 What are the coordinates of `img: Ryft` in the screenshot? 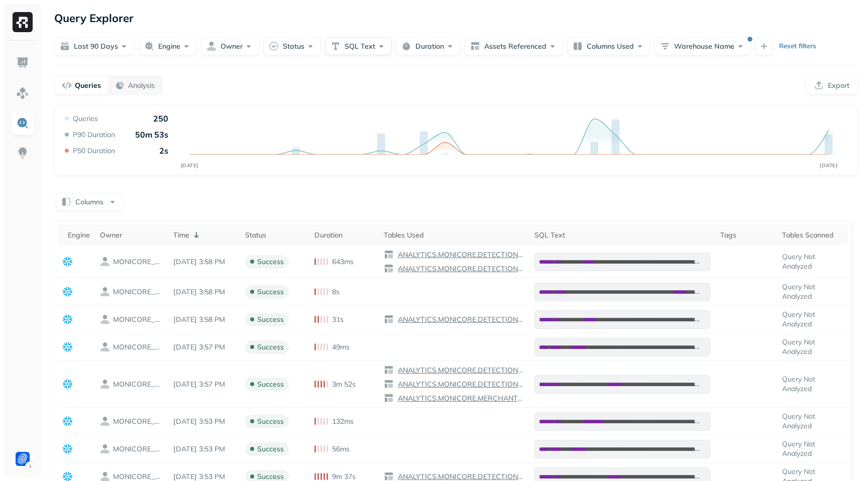 It's located at (23, 22).